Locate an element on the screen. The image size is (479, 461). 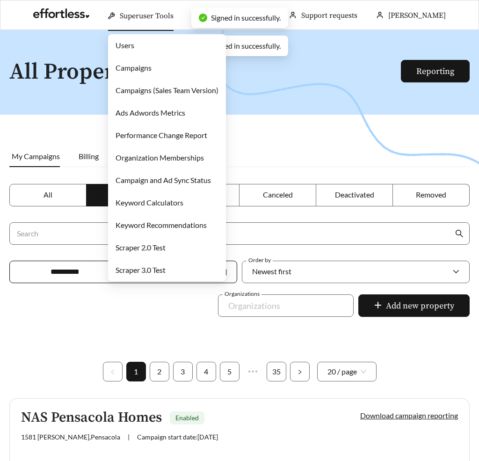
span: Add new property is located at coordinates (420, 305).